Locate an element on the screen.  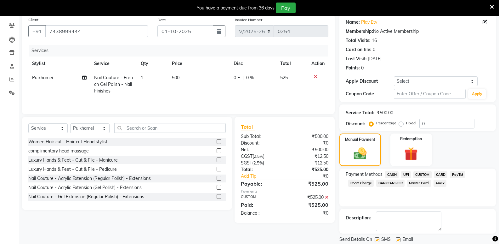
a: Add Tip is located at coordinates (265, 176).